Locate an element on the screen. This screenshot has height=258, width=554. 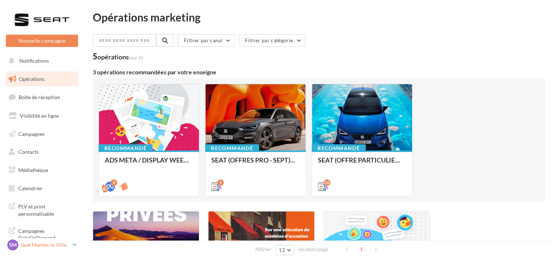
button: Notifications is located at coordinates (40, 61).